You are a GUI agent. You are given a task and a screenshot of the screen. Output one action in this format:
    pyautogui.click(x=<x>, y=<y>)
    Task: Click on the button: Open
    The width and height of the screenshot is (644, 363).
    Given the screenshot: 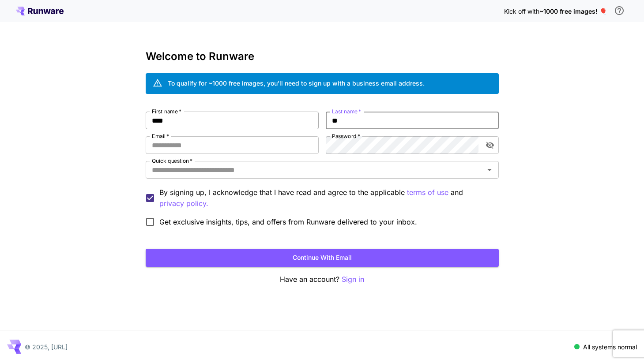 What is the action you would take?
    pyautogui.click(x=489, y=170)
    